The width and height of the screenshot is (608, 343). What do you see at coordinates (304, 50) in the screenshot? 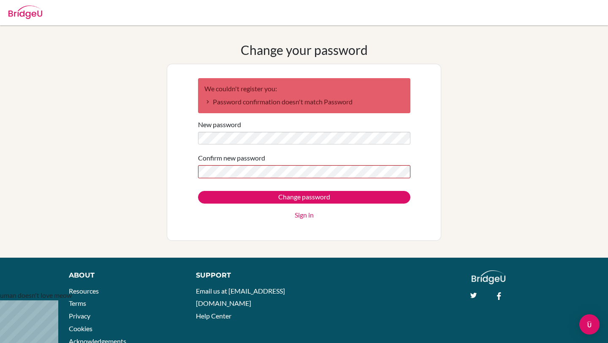
I see `h1: Change your password` at bounding box center [304, 50].